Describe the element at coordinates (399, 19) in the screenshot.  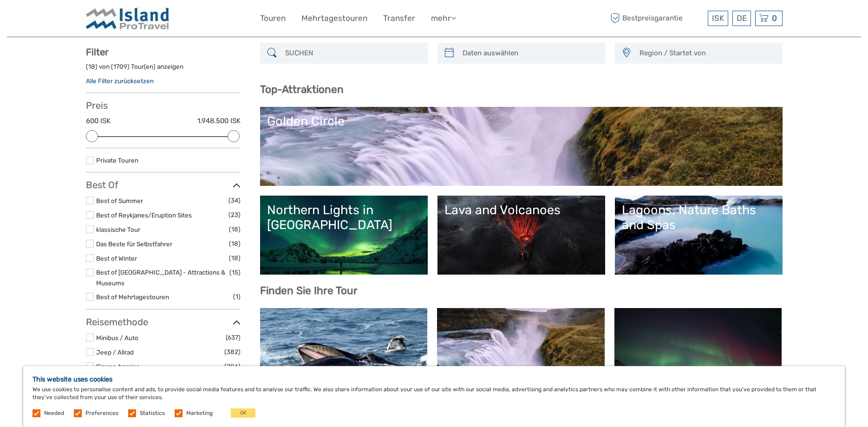
I see `a: Transfer` at that location.